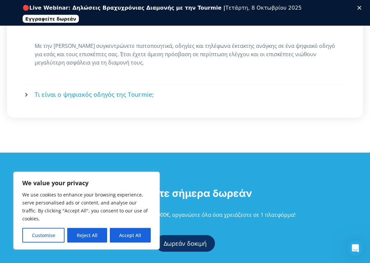  What do you see at coordinates (185, 194) in the screenshot?
I see `span: Ξεκινήστε σήμερα δωρεάν` at bounding box center [185, 194].